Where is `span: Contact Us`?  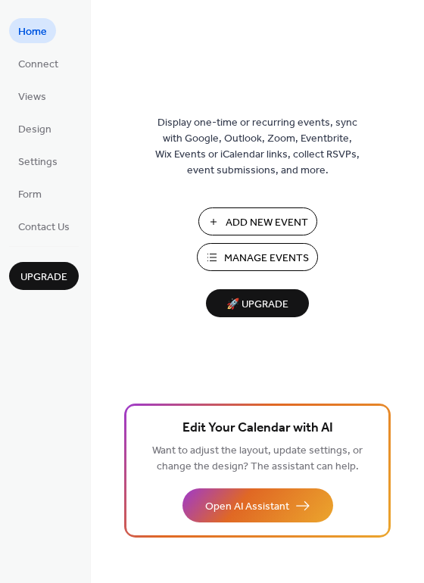 span: Contact Us is located at coordinates (44, 227).